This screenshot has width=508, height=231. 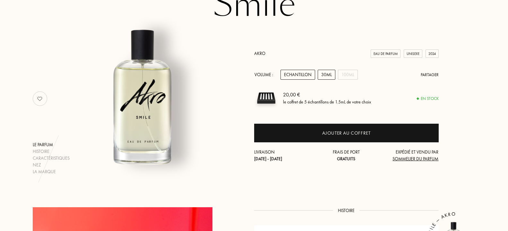 I want to click on img: sample box, so click(x=266, y=98).